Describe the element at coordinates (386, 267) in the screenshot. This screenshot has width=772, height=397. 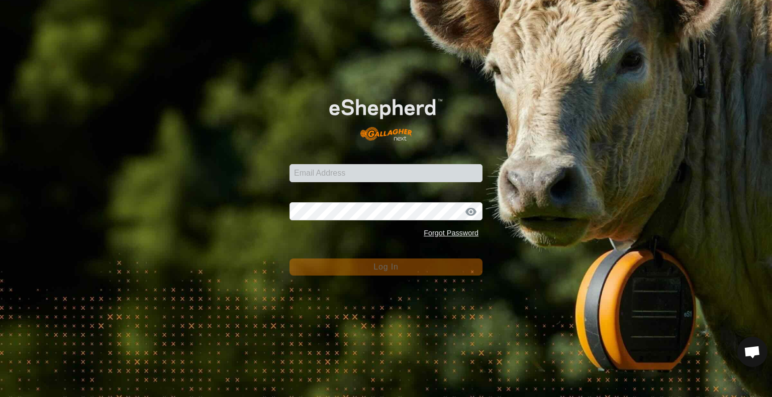
I see `button: Log In` at that location.